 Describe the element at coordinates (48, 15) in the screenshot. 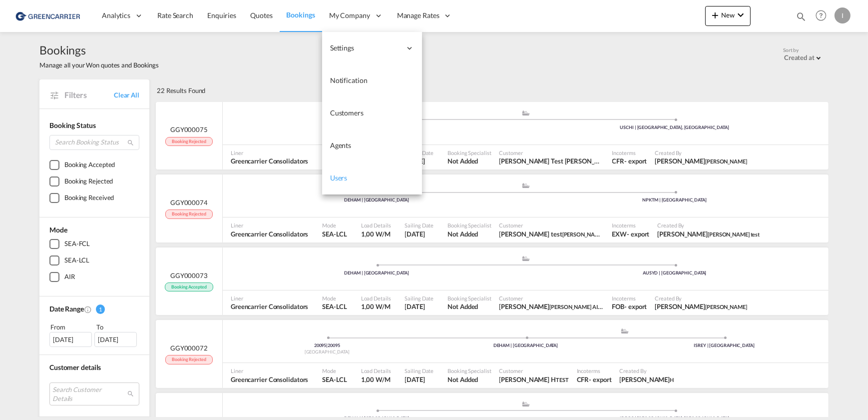

I see `img: 1378a7308afe11ef83610d9e779c6b34.png` at that location.